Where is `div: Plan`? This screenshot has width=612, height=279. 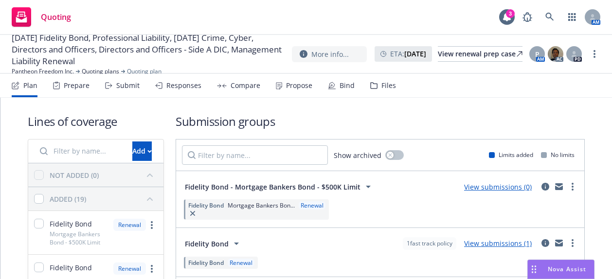
div: Plan is located at coordinates (30, 86).